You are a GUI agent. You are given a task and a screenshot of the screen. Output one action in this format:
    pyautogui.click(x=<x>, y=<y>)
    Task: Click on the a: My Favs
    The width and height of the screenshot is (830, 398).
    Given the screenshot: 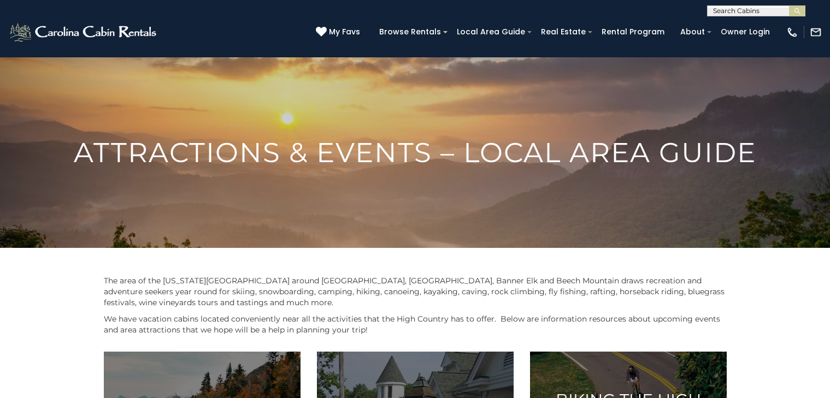 What is the action you would take?
    pyautogui.click(x=339, y=32)
    